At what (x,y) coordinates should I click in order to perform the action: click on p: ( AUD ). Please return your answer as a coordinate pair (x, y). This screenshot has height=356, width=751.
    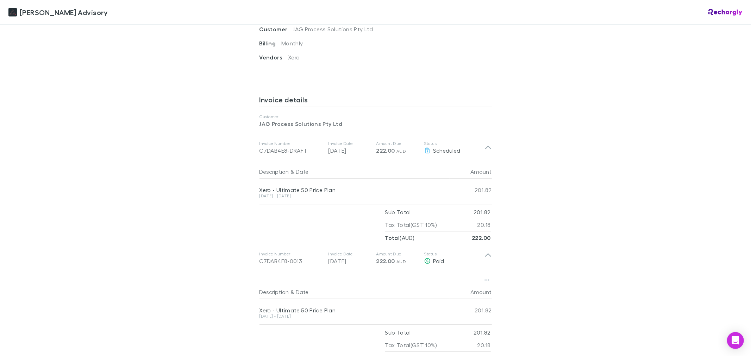
    Looking at the image, I should click on (400, 238).